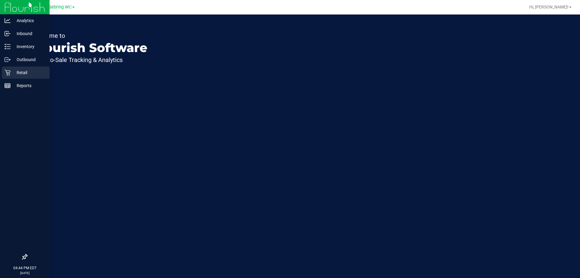 The height and width of the screenshot is (278, 580). What do you see at coordinates (29, 47) in the screenshot?
I see `p: Inventory` at bounding box center [29, 47].